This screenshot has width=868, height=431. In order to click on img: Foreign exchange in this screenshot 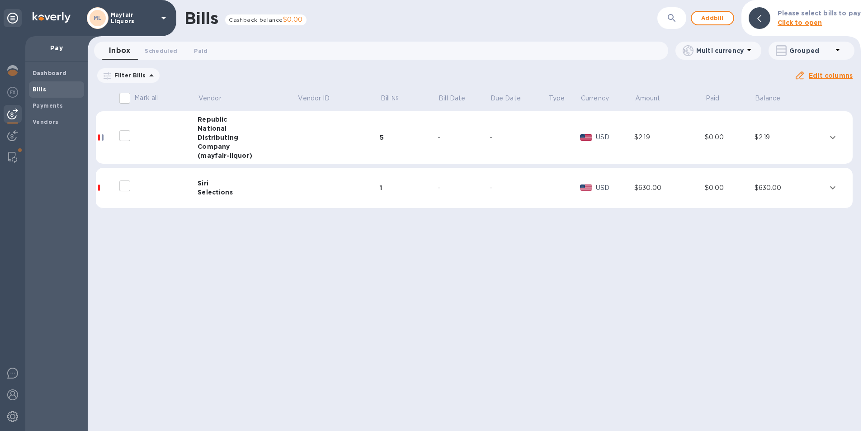, I will do `click(13, 93)`.